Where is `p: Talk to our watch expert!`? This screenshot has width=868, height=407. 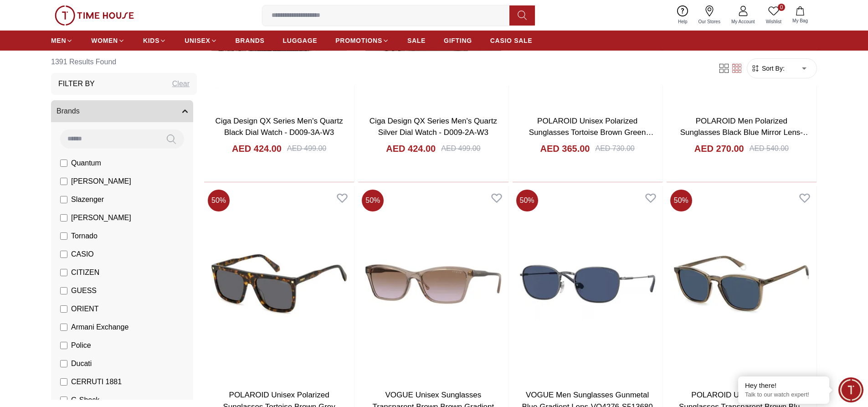
p: Talk to our watch expert! is located at coordinates (783, 395).